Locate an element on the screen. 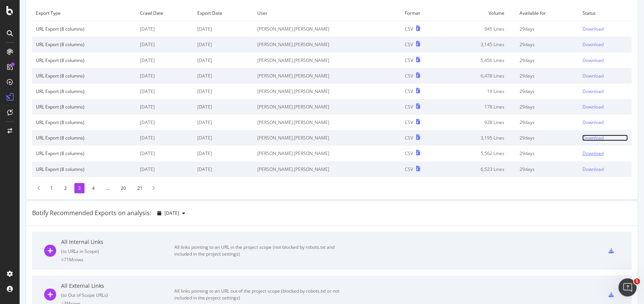 The height and width of the screenshot is (304, 644). td: 19 Lines is located at coordinates (479, 91).